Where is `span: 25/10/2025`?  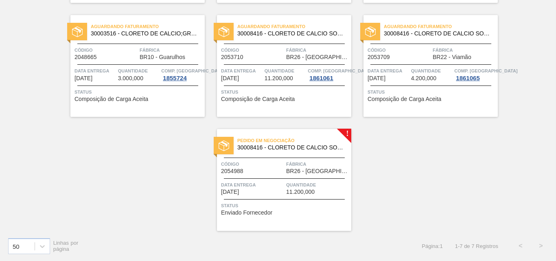 span: 25/10/2025 is located at coordinates (377, 78).